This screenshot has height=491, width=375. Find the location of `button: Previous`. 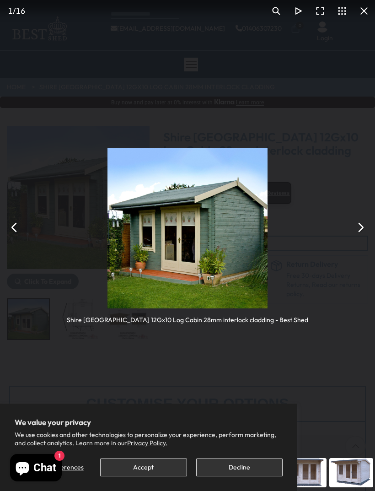

button: Previous is located at coordinates (15, 227).